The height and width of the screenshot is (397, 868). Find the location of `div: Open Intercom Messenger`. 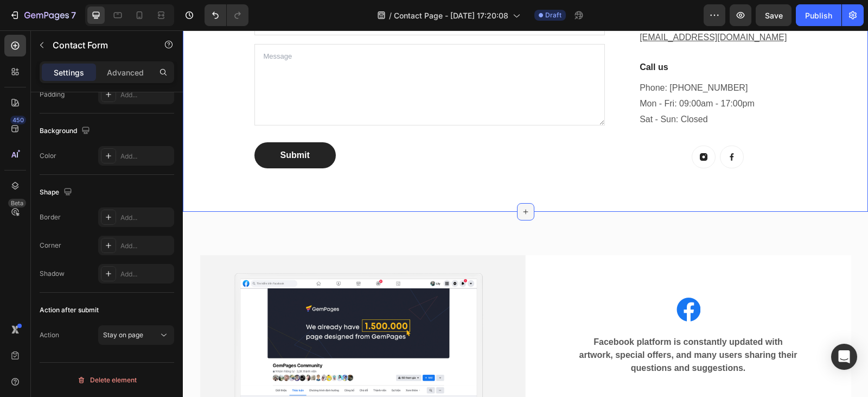

div: Open Intercom Messenger is located at coordinates (844, 357).